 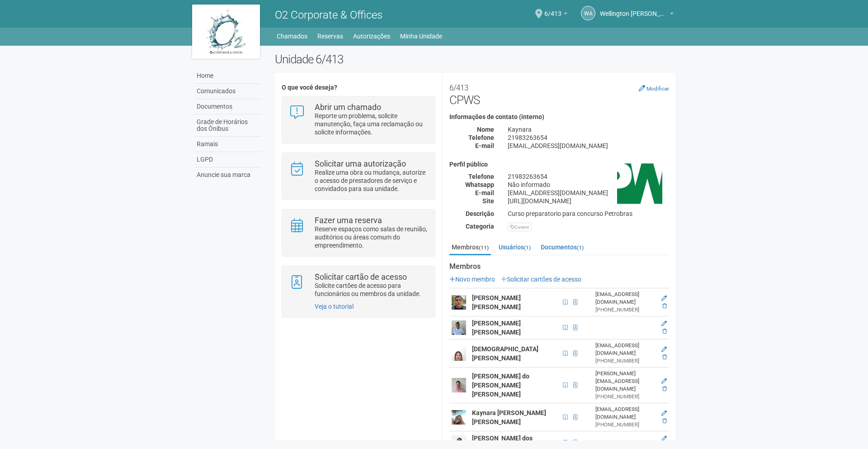 I want to click on a: Home, so click(x=228, y=76).